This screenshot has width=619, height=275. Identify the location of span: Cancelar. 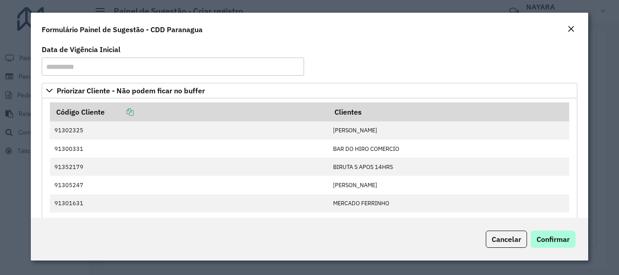
(506, 239).